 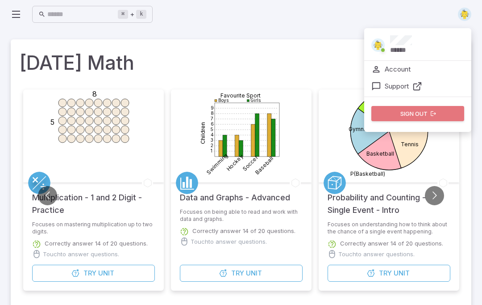 I want to click on h5: Probability and Counting - Single Event - Intro, so click(x=389, y=199).